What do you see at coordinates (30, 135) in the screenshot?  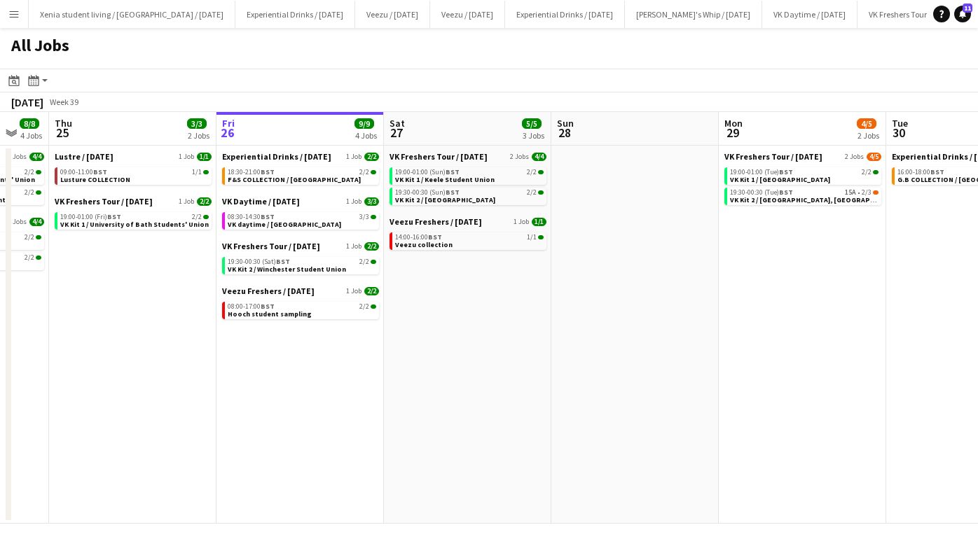 I see `div: 4 Jobs` at bounding box center [30, 135].